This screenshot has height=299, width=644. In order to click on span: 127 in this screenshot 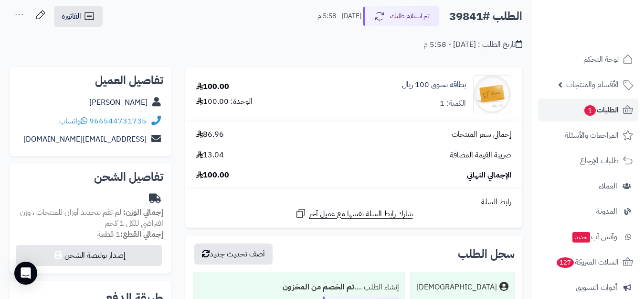, I will do `click(565, 262)`.